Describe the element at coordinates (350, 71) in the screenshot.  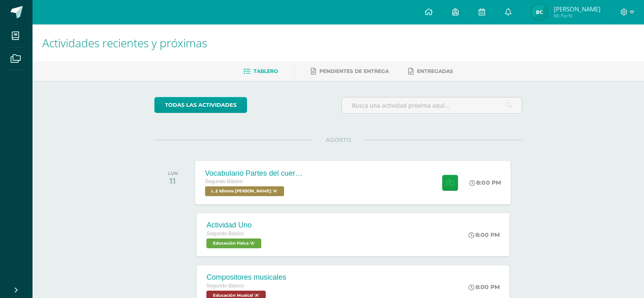
I see `a: Pendientes de entrega` at that location.